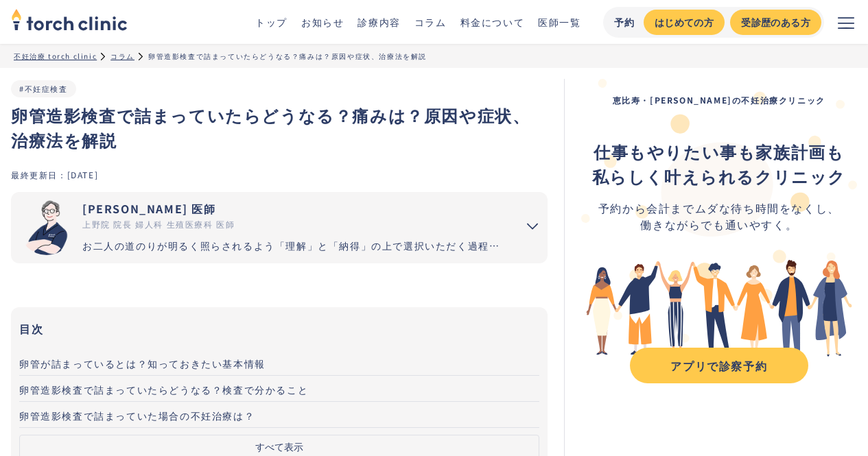  I want to click on a: アプリで診察予約, so click(719, 366).